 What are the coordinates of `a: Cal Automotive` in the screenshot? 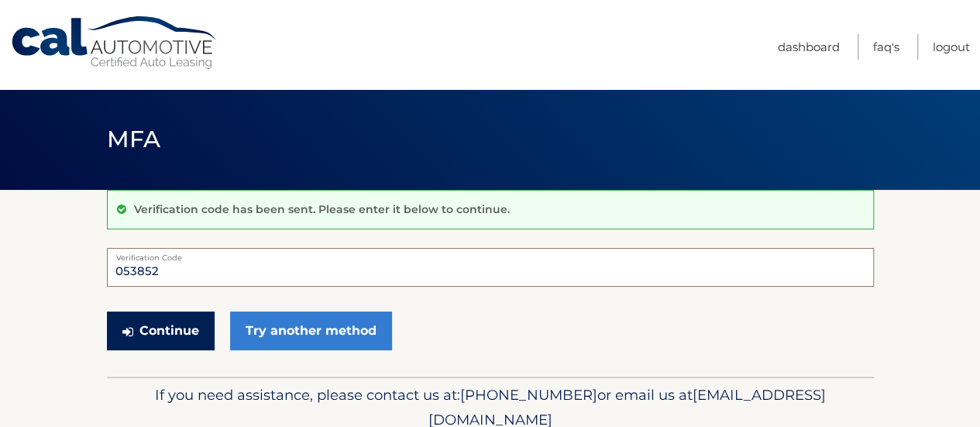 It's located at (114, 42).